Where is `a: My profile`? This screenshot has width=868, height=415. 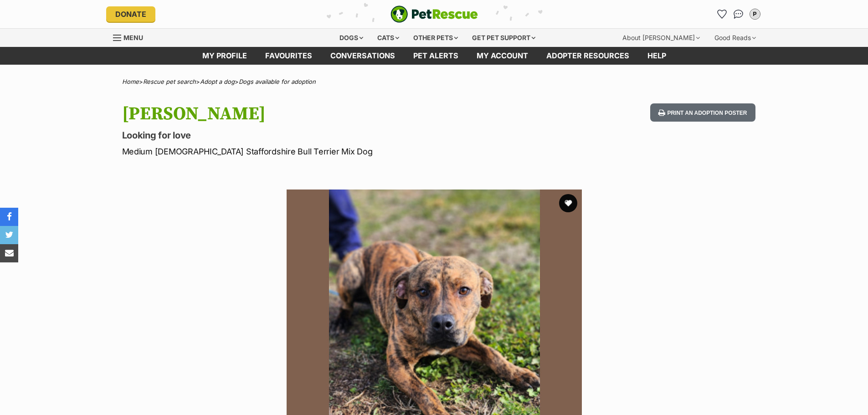
a: My profile is located at coordinates (225, 55).